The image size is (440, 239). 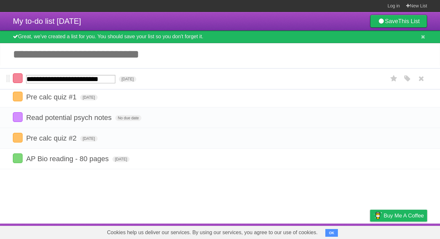 I want to click on a: Suggest a feature, so click(x=407, y=232).